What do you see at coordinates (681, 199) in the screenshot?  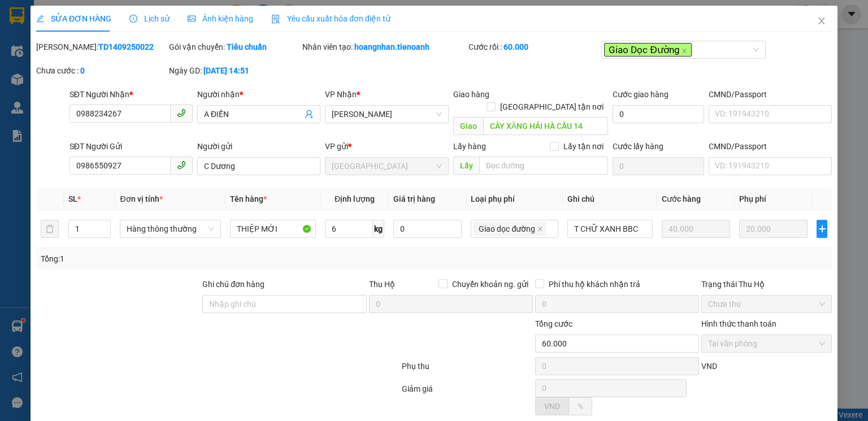 I see `span: Cước hàng` at bounding box center [681, 199].